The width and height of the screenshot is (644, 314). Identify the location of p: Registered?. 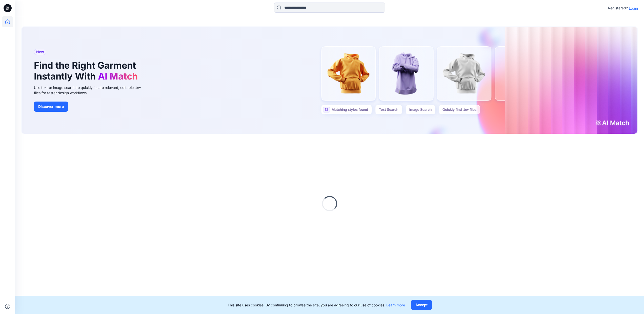
(618, 8).